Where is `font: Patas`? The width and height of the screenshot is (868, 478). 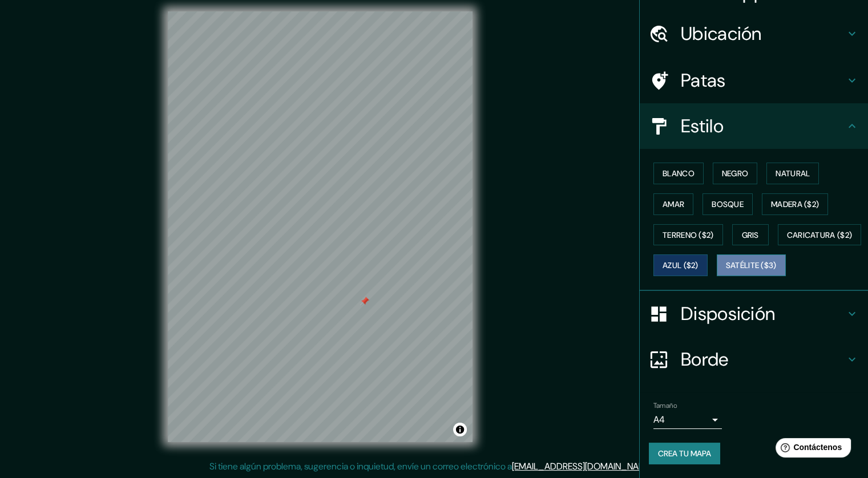 font: Patas is located at coordinates (703, 80).